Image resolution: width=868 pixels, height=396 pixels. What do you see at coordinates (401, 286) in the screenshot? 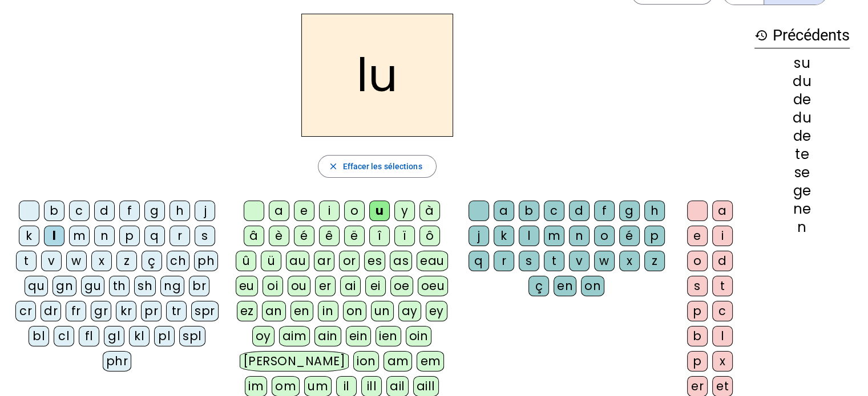
I see `div: oe` at bounding box center [401, 286].